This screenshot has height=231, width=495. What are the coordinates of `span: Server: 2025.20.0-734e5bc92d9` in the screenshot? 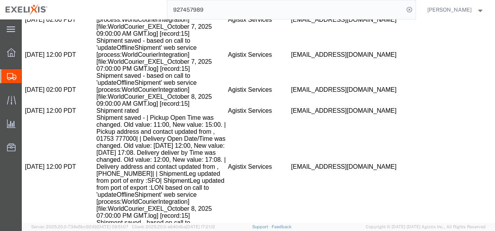 It's located at (80, 227).